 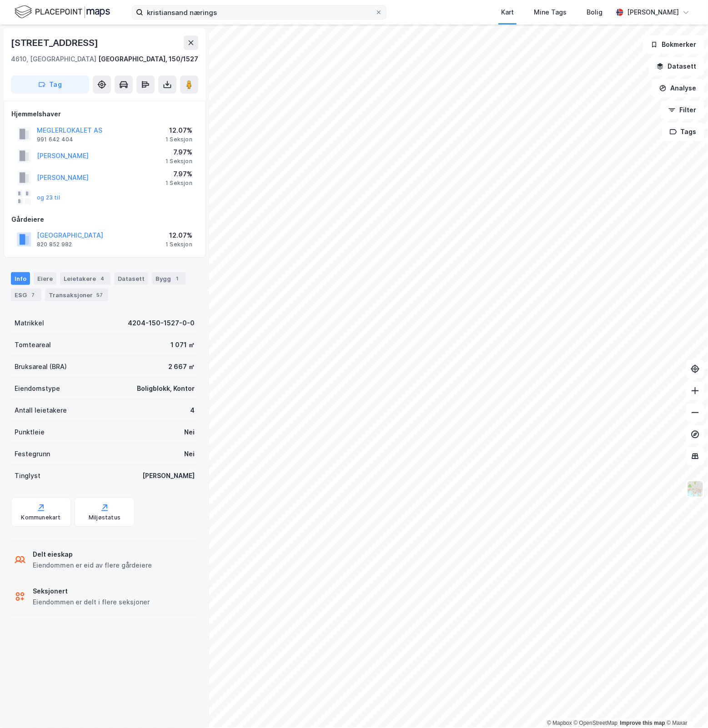 I want to click on button: Datasett, so click(x=677, y=66).